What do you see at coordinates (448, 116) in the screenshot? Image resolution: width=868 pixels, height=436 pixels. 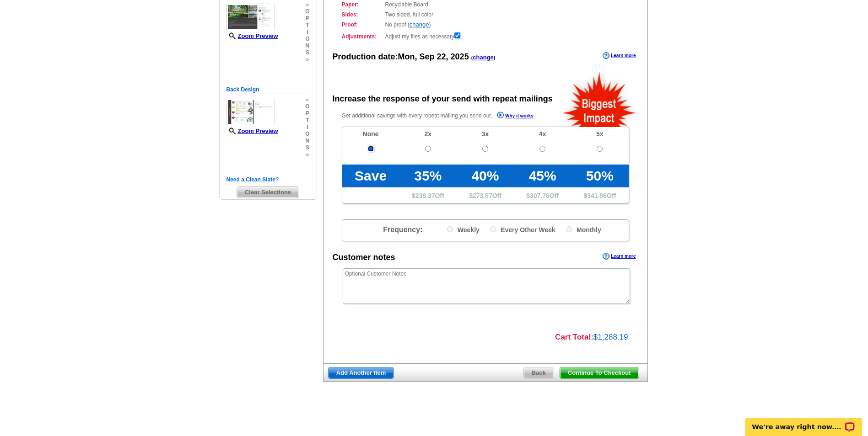 I see `p: Get additional savings with every repeat mailing you send out.` at bounding box center [448, 116].